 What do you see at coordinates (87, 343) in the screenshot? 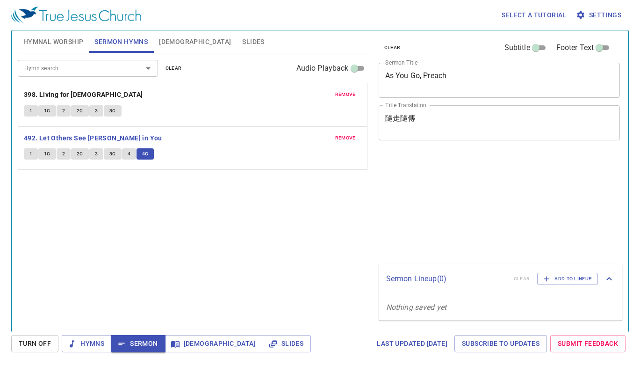
I see `button: Hymns` at bounding box center [87, 343].